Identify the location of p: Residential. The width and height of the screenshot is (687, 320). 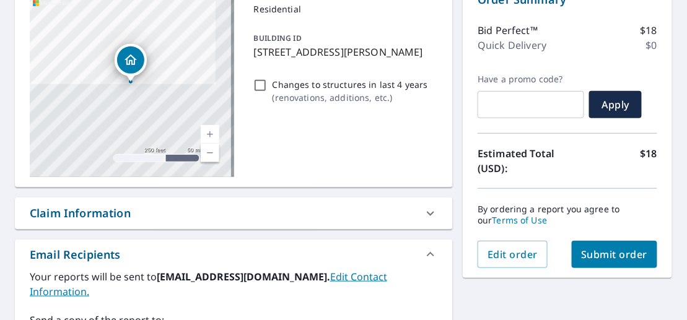
(344, 9).